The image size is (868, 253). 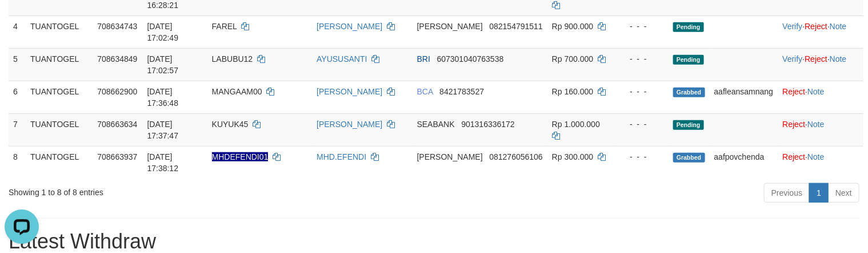 I want to click on span: 708634743, so click(x=118, y=26).